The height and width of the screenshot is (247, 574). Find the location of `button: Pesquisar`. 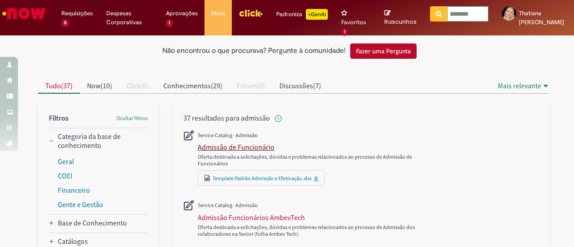

button: Pesquisar is located at coordinates (439, 14).